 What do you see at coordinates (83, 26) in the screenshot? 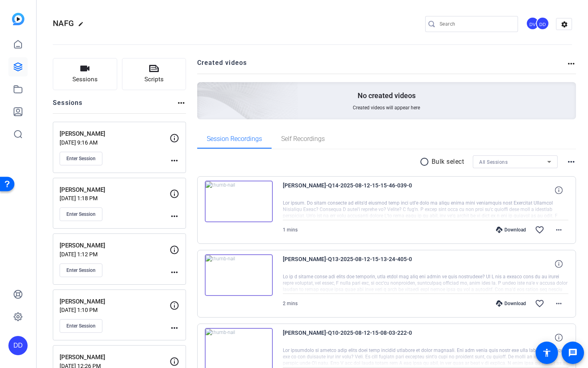
I see `mat-icon: edit` at bounding box center [83, 26].